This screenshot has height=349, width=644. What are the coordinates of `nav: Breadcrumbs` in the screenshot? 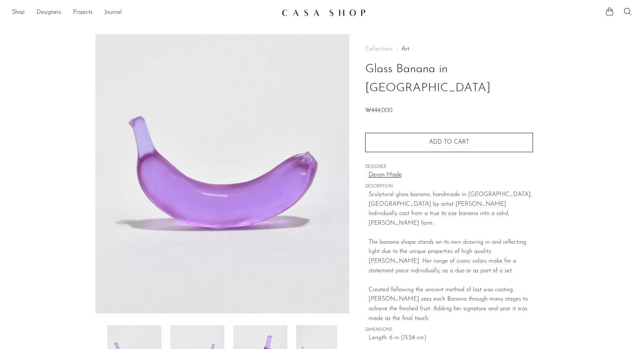 It's located at (449, 49).